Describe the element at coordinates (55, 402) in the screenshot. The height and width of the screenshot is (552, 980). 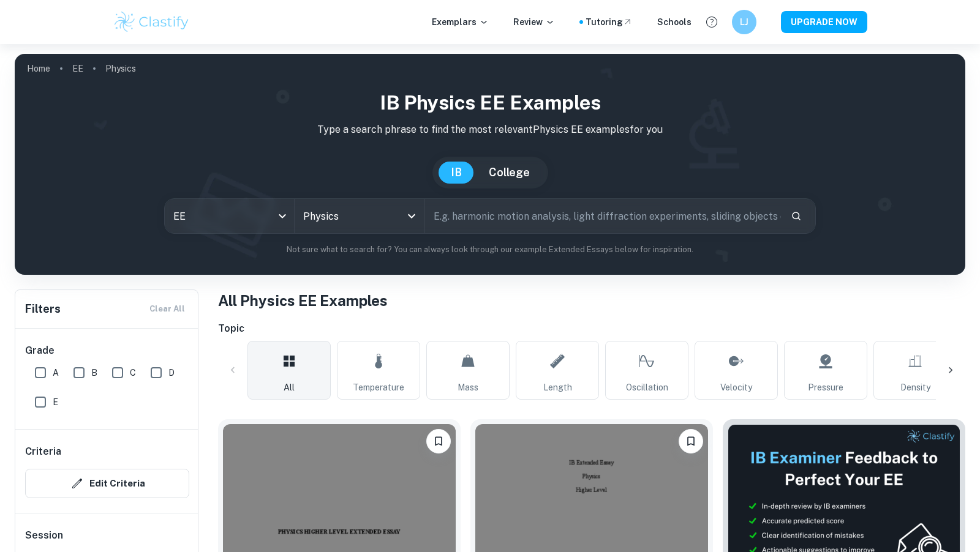
I see `span: E` at that location.